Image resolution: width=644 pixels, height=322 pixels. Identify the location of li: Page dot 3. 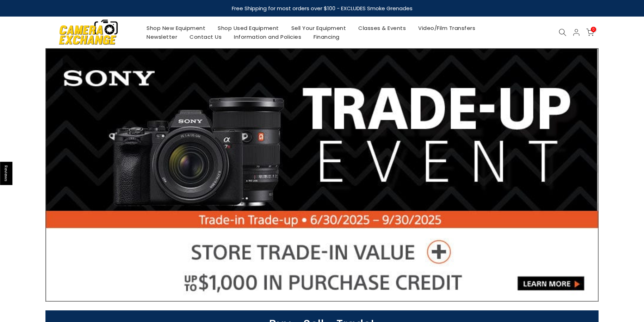
(319, 291).